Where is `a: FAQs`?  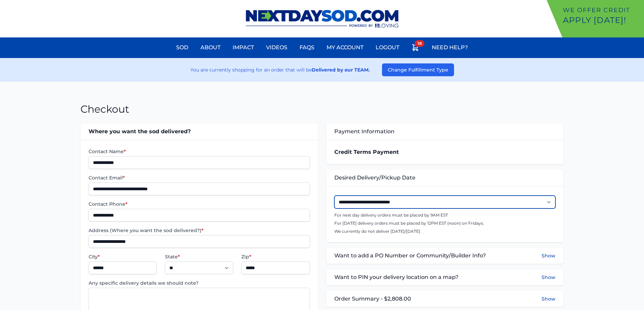 a: FAQs is located at coordinates (307, 48).